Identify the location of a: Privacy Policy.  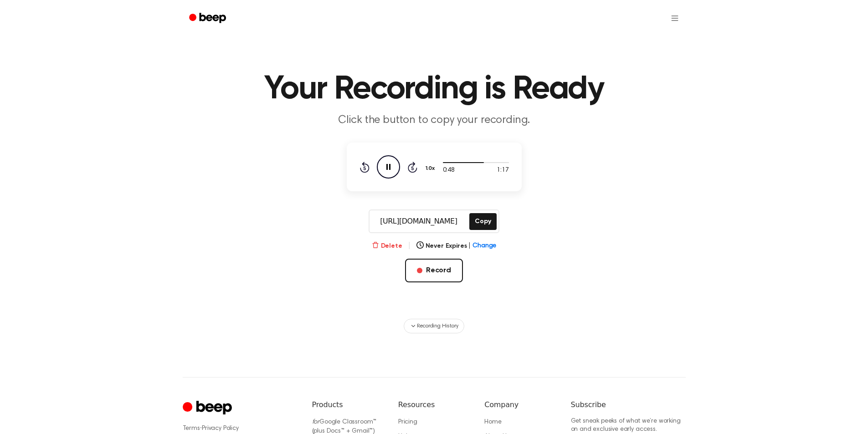
(220, 429).